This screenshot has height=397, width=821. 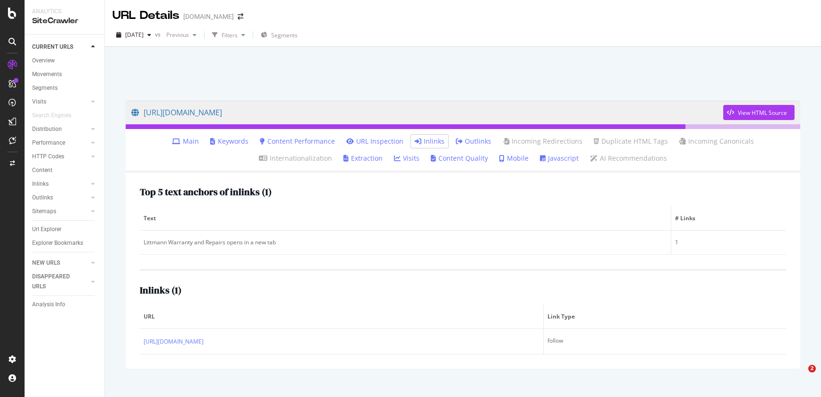 I want to click on div: Search Engines, so click(x=51, y=115).